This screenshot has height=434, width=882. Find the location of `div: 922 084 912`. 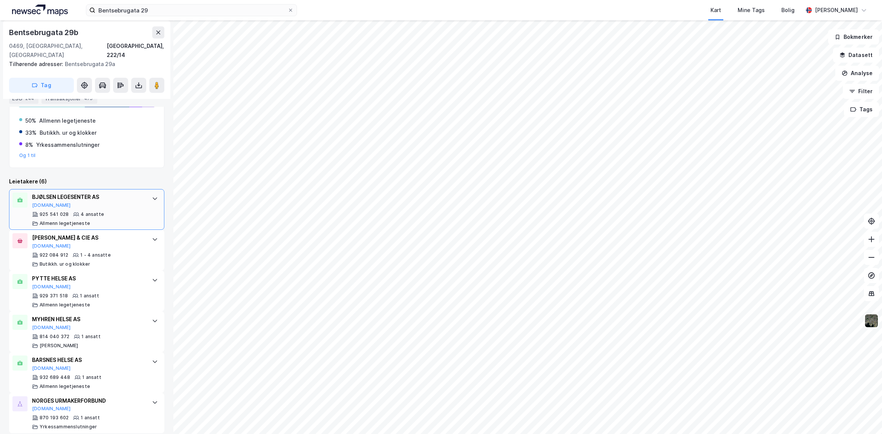

div: 922 084 912 is located at coordinates (54, 255).